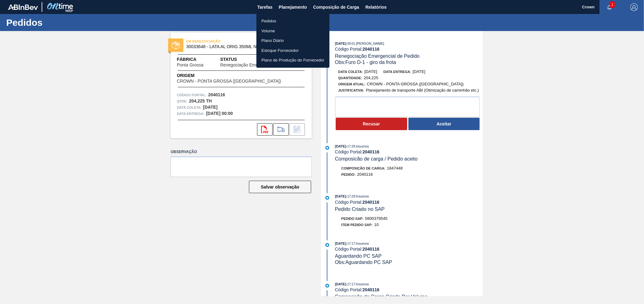  What do you see at coordinates (293, 51) in the screenshot?
I see `a: Estoque Fornecedor` at bounding box center [293, 51].